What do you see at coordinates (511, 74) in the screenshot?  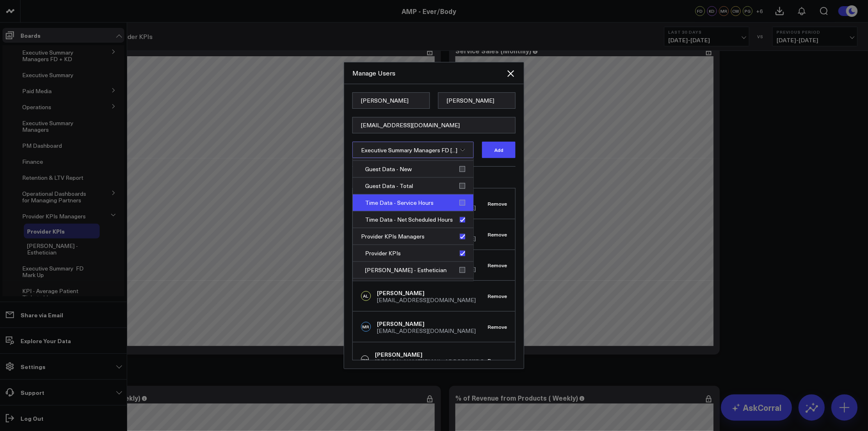 I see `button: Close` at bounding box center [511, 74].